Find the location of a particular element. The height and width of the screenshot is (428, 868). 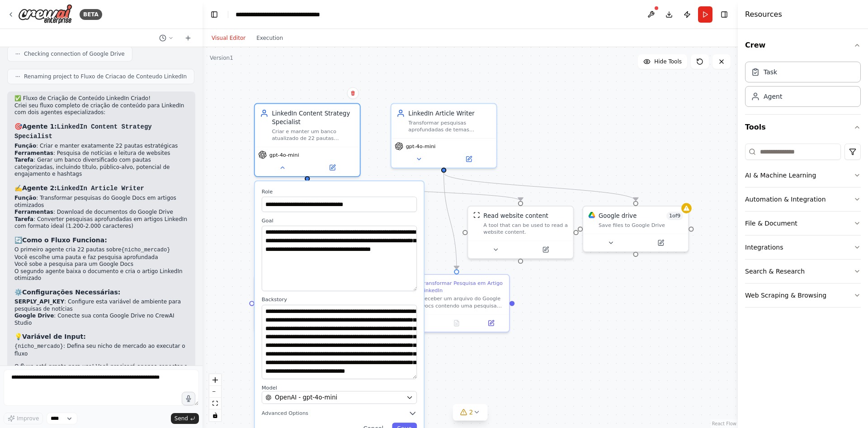

button: Click to speak your automation idea is located at coordinates (188, 399).